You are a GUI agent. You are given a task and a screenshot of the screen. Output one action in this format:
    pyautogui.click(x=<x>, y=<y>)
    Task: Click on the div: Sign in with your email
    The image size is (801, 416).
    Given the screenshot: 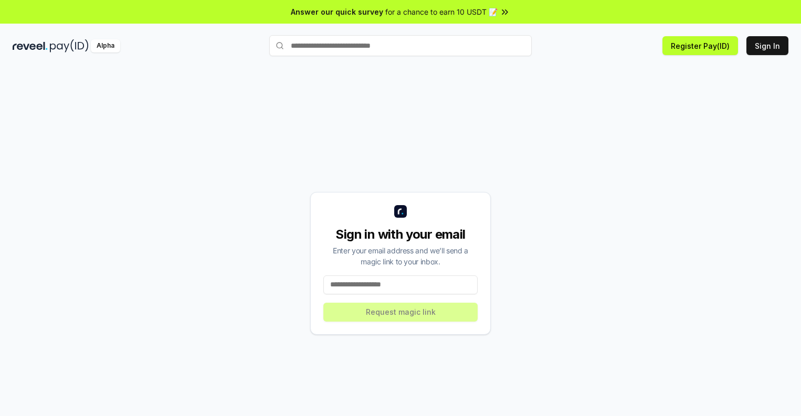 What is the action you would take?
    pyautogui.click(x=400, y=235)
    